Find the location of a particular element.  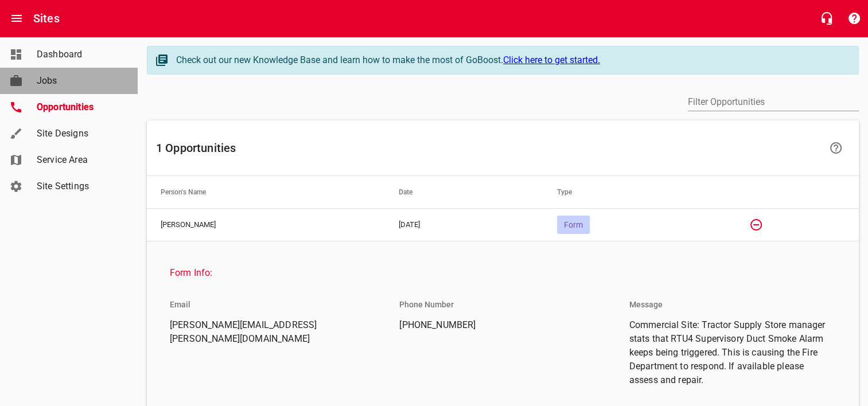

span: Form Info: is located at coordinates (498, 273).